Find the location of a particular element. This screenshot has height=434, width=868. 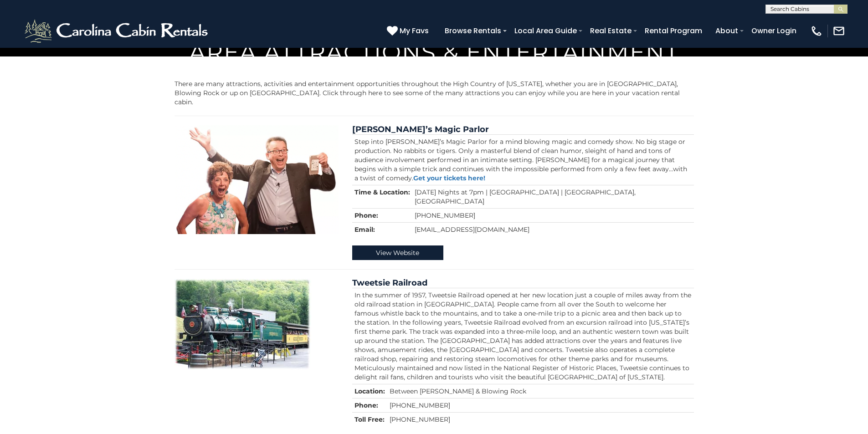

span: My Favs is located at coordinates (414, 31).